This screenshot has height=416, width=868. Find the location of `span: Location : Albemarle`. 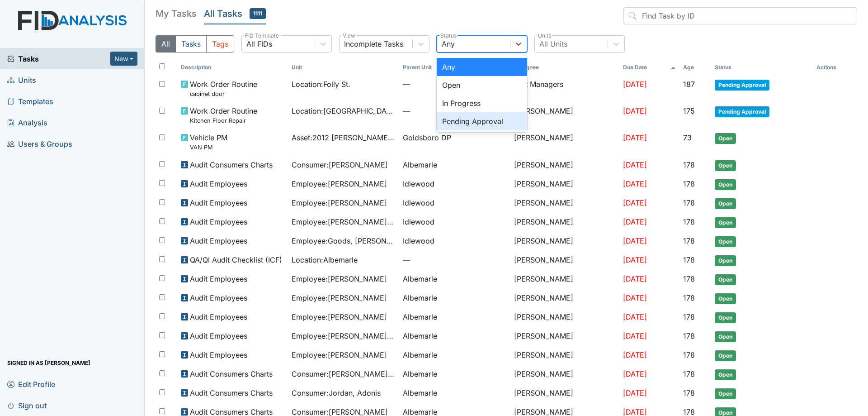

span: Location : Albemarle is located at coordinates (325, 260).